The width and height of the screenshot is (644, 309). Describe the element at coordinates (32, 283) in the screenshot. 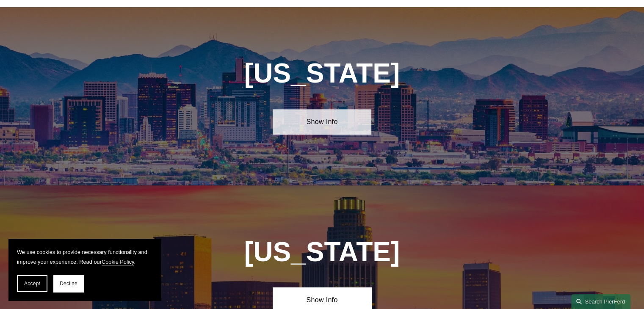

I see `span: Accept` at that location.